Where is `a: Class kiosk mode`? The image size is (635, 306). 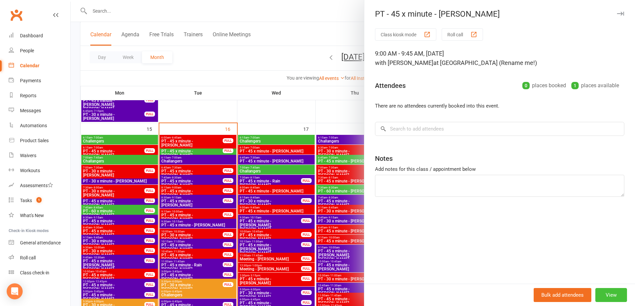 a: Class kiosk mode is located at coordinates (39, 273).